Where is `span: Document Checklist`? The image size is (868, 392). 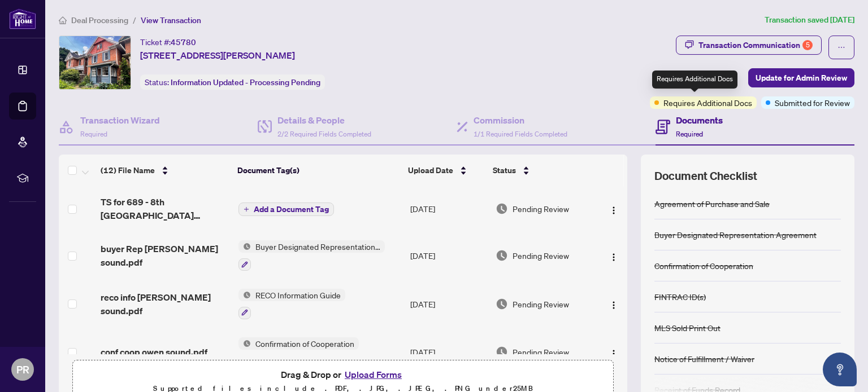
span: Document Checklist is located at coordinates (706, 176).